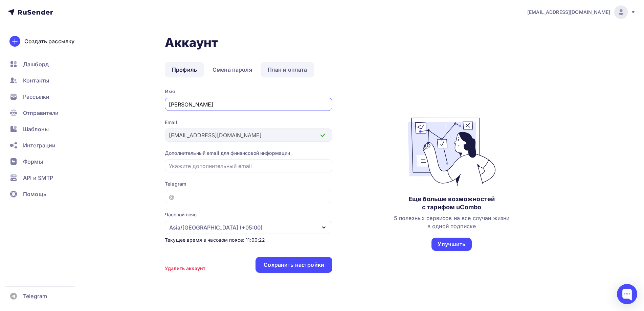  Describe the element at coordinates (232, 69) in the screenshot. I see `a: Смена пароля` at that location.